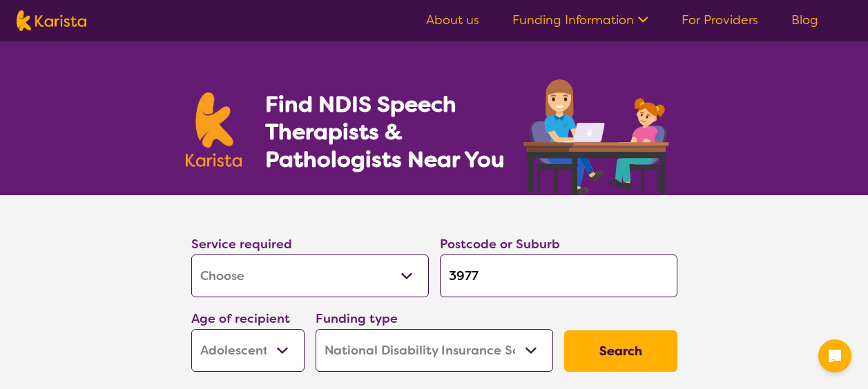 This screenshot has height=389, width=868. Describe the element at coordinates (392, 132) in the screenshot. I see `h1: Find NDIS Speech Therapists & Pathologists Near You` at that location.